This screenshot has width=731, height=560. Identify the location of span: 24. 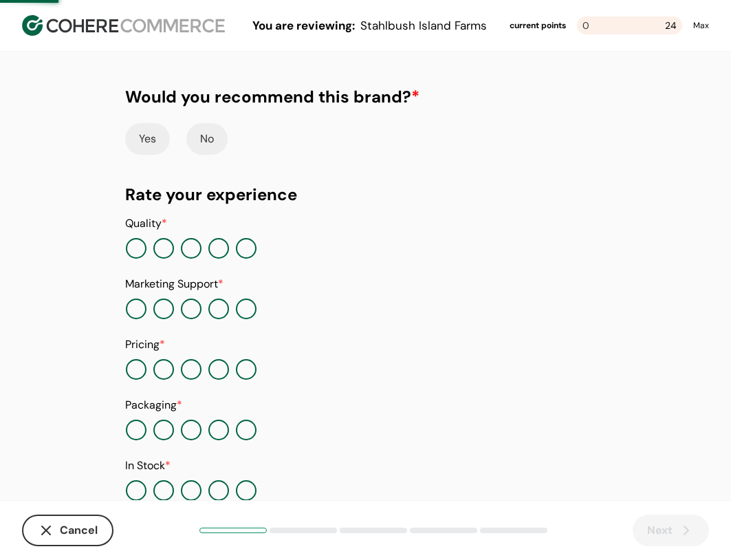
(670, 25).